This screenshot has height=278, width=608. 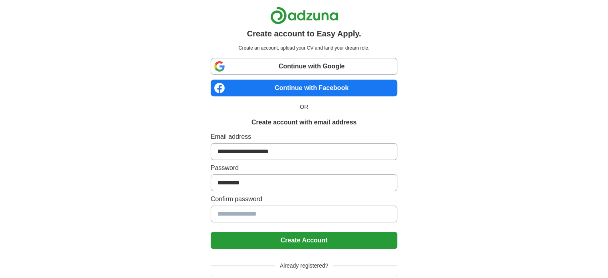 What do you see at coordinates (304, 199) in the screenshot?
I see `label: Confirm password` at bounding box center [304, 199].